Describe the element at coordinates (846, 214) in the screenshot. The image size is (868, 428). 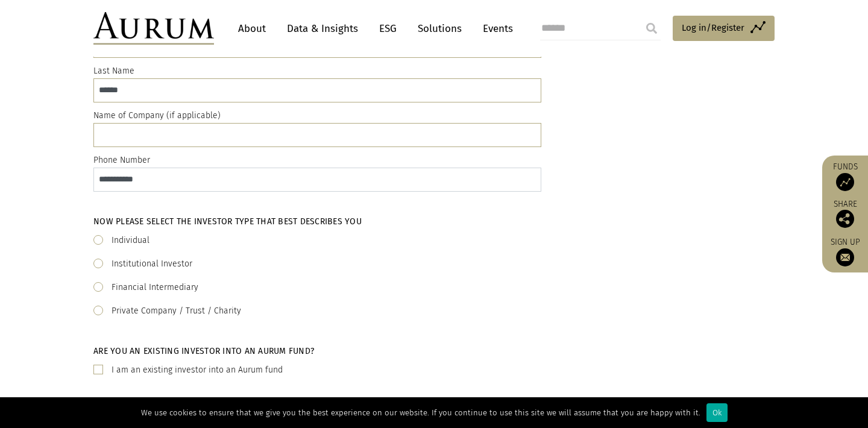
I see `div: Share` at that location.